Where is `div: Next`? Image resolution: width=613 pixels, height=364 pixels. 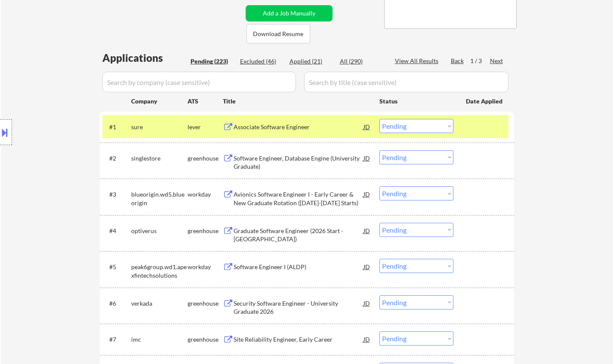 div: Next is located at coordinates (497, 61).